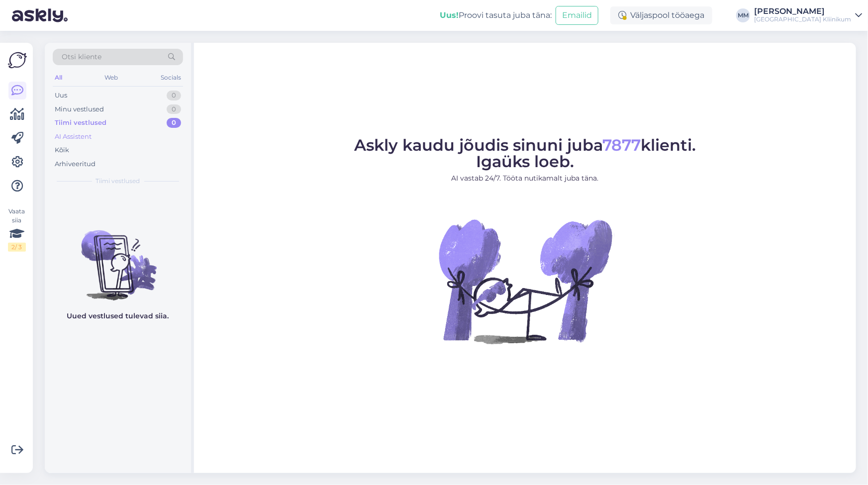  Describe the element at coordinates (661, 15) in the screenshot. I see `div: Väljaspool tööaega` at that location.